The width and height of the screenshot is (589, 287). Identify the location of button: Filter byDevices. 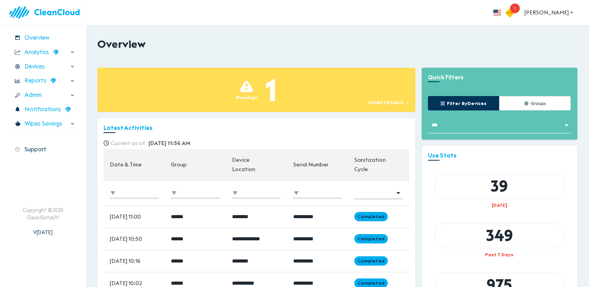
(463, 103).